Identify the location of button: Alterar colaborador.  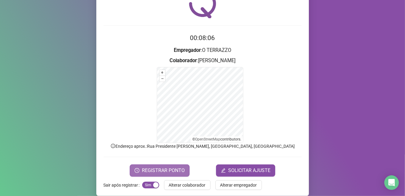
(187, 185).